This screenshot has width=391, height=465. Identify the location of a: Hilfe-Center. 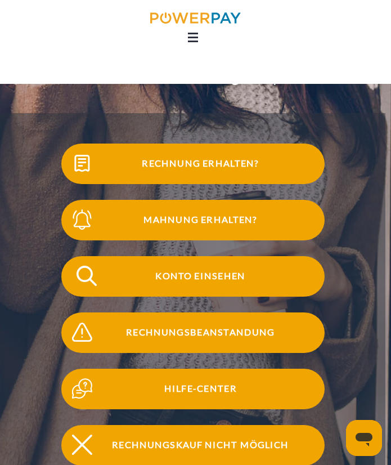
(193, 389).